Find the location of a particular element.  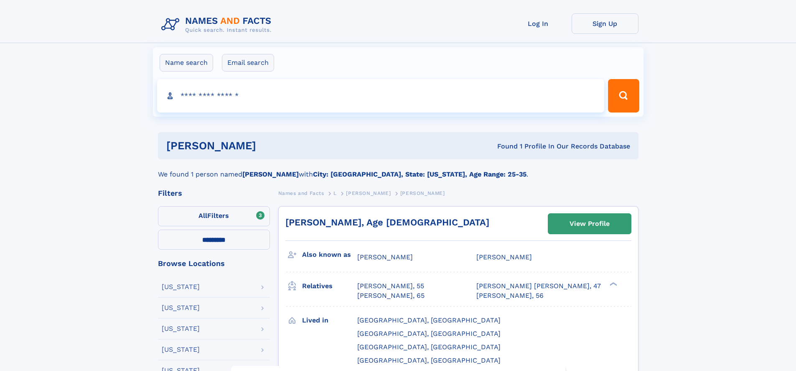

h3: Relatives is located at coordinates (330, 286).